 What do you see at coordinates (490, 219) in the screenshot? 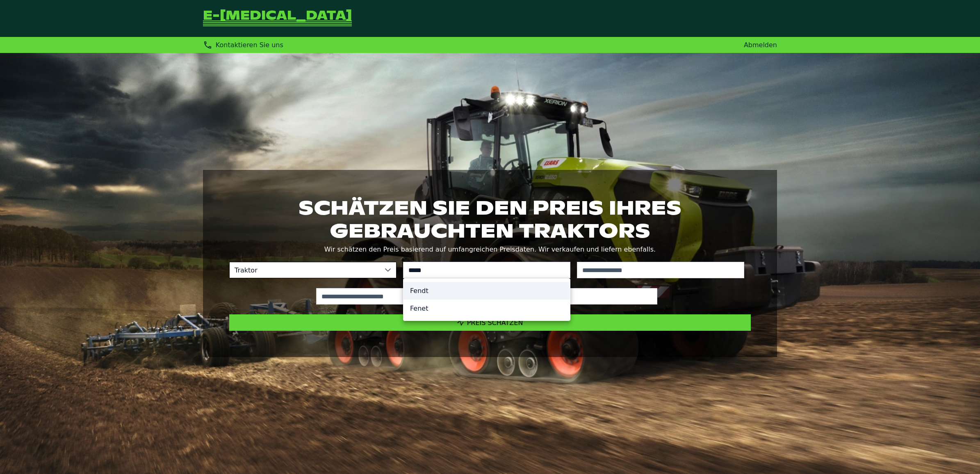
I see `h1: Schätzen Sie den Preis Ihres gebrauchten Traktors` at bounding box center [490, 219].